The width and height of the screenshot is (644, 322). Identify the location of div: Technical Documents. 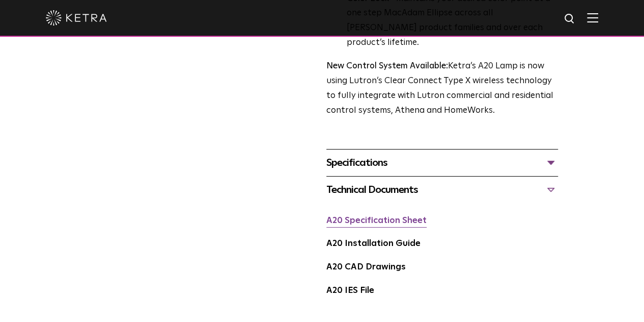
(442, 189).